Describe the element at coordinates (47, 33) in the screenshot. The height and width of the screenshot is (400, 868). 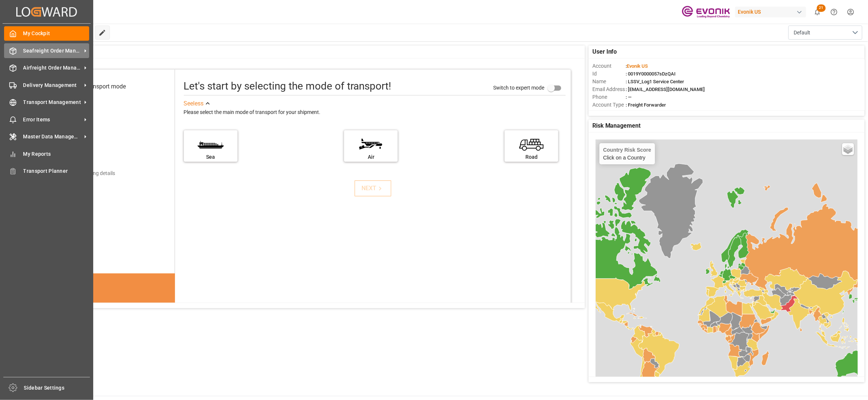
I see `a: My Cockpit` at that location.